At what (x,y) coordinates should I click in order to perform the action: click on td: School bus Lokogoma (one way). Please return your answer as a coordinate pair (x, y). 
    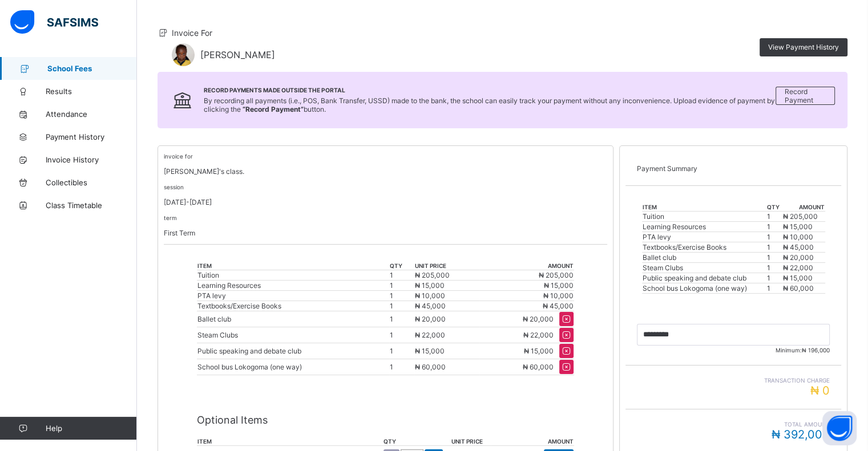
    Looking at the image, I should click on (704, 288).